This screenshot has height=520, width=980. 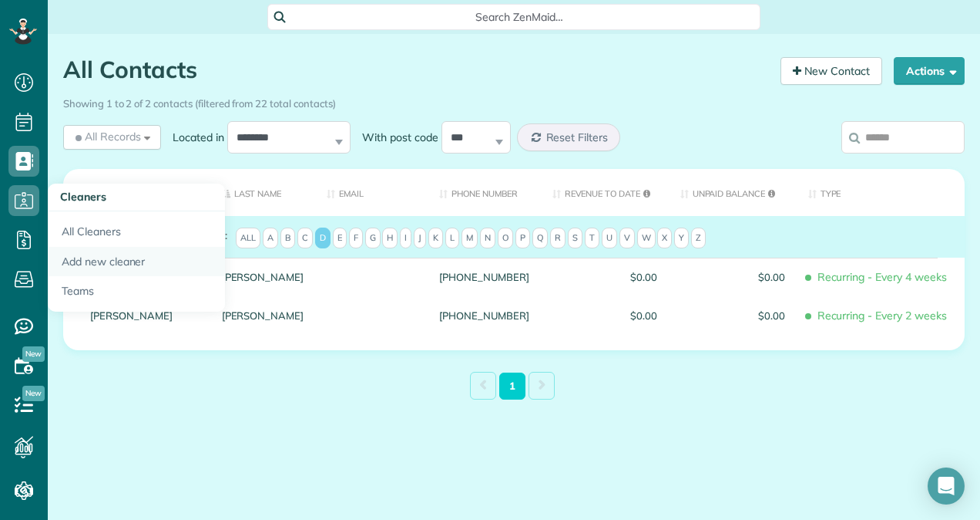 I want to click on span: K, so click(x=436, y=238).